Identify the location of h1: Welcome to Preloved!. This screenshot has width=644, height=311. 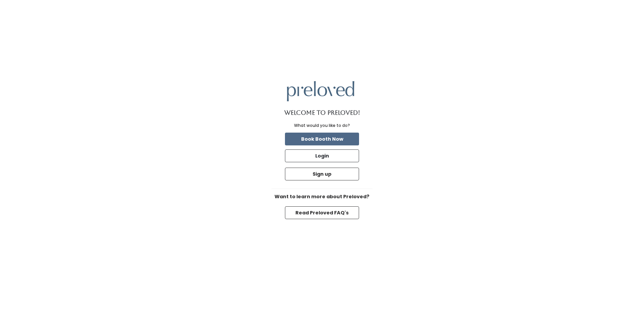
(322, 113).